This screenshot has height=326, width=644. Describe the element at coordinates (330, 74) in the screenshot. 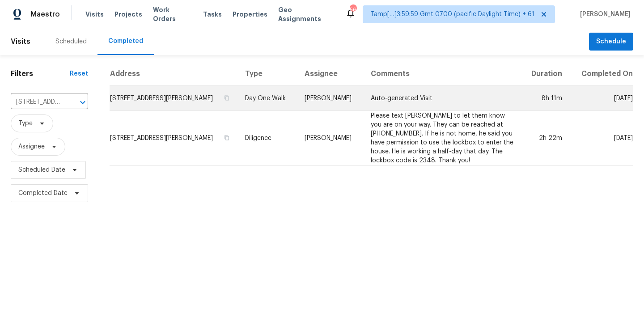

I see `th: Assignee` at that location.